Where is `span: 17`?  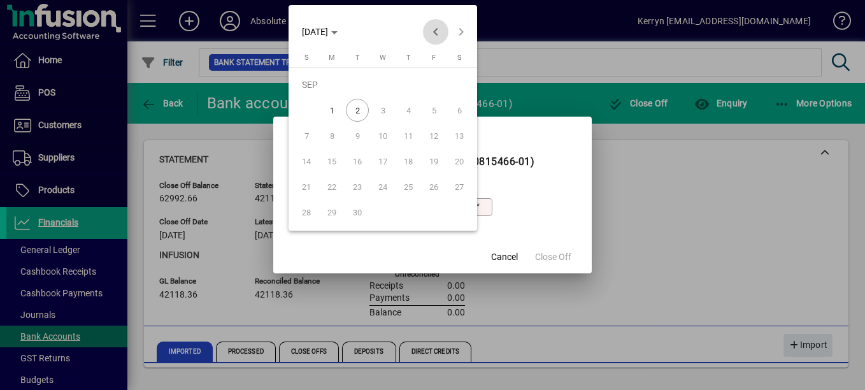
span: 17 is located at coordinates (383, 161).